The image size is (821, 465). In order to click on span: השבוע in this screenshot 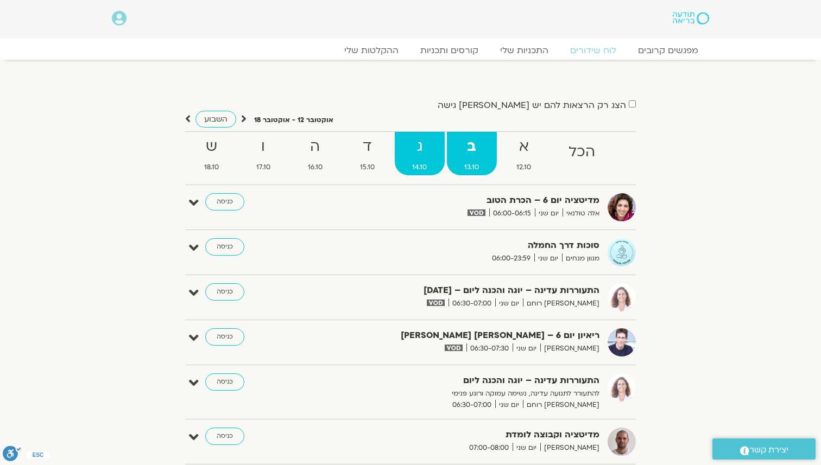, I will do `click(215, 119)`.